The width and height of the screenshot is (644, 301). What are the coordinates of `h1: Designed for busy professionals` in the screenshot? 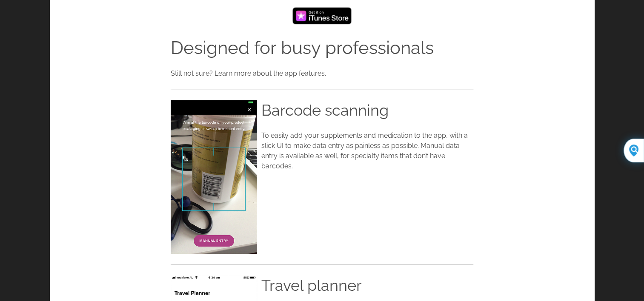 It's located at (322, 48).